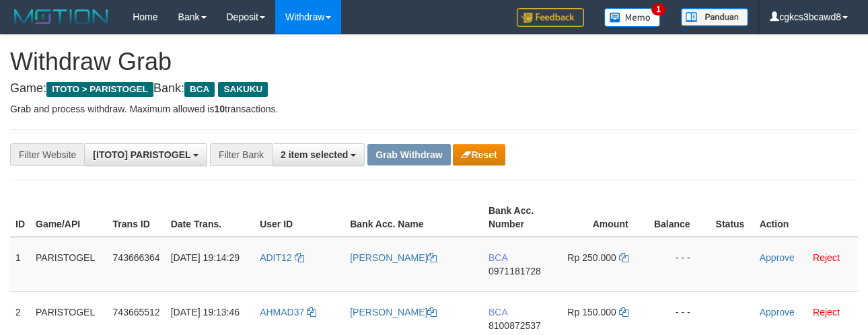 This screenshot has width=868, height=335. What do you see at coordinates (624, 312) in the screenshot?
I see `a: Copy 150000 to clipboard` at bounding box center [624, 312].